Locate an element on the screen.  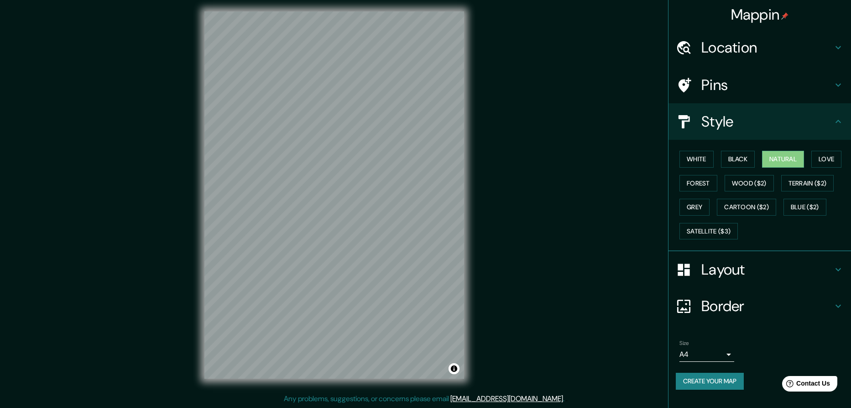
canvas: Map is located at coordinates (334, 195).